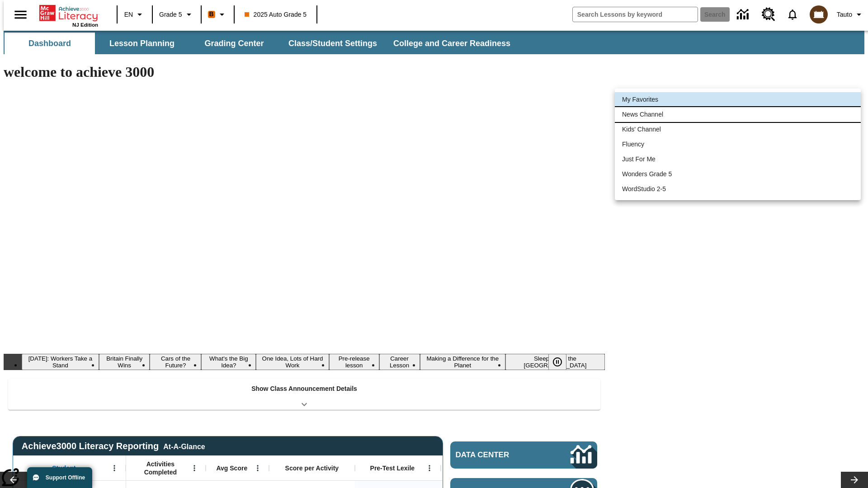  Describe the element at coordinates (738, 129) in the screenshot. I see `li: Kids' Channel` at that location.